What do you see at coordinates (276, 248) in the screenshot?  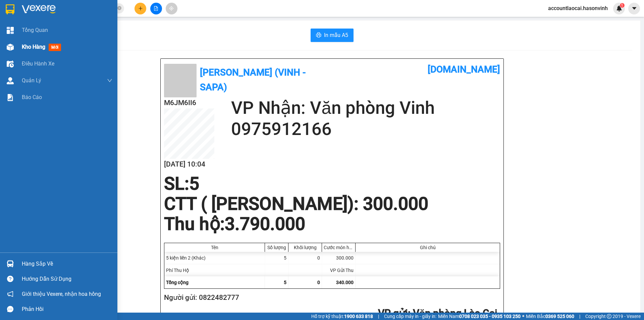 I see `div: Số lượng` at bounding box center [276, 248].